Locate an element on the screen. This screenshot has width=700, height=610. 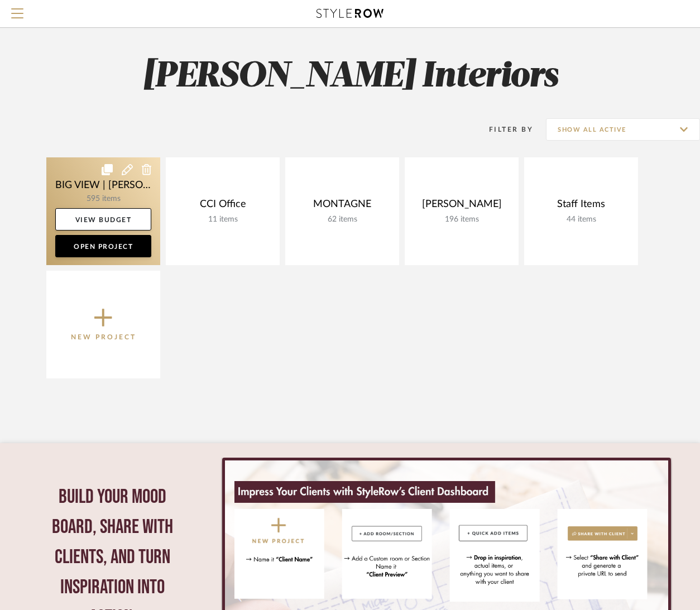
div: CCI Office is located at coordinates (223, 207).